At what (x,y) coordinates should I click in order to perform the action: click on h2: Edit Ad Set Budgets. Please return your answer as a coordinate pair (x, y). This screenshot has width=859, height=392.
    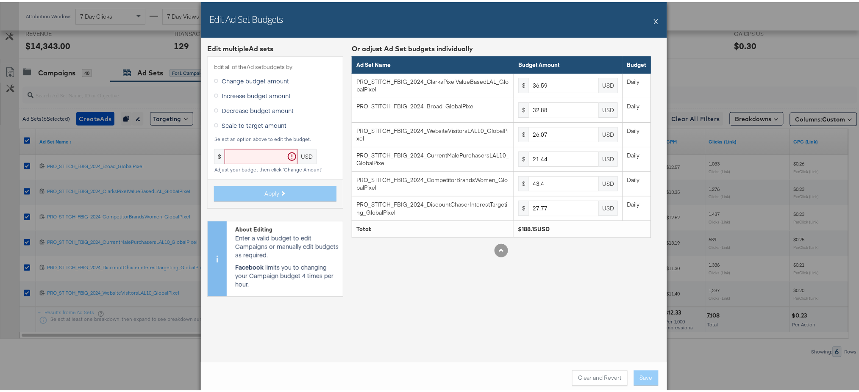
    Looking at the image, I should click on (246, 17).